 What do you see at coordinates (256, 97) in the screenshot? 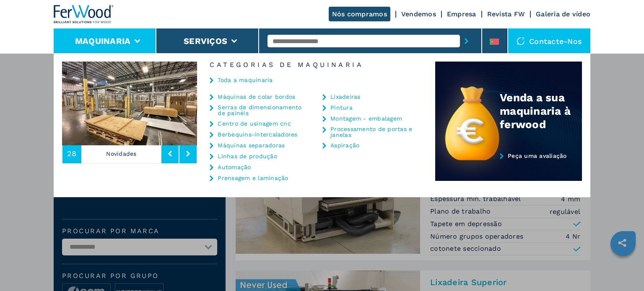
I see `a: Máquinas de colar bordos` at bounding box center [256, 97].